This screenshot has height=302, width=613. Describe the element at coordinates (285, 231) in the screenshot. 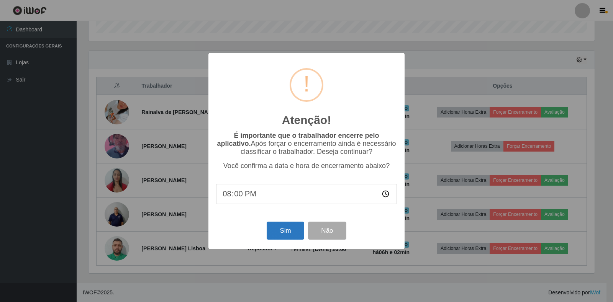

I see `button: Sim` at that location.